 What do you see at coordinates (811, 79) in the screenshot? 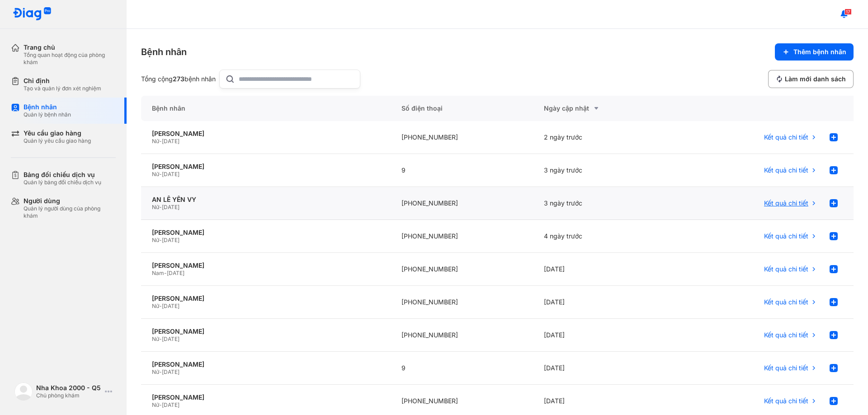
I see `button: Làm mới danh sách` at bounding box center [811, 79].